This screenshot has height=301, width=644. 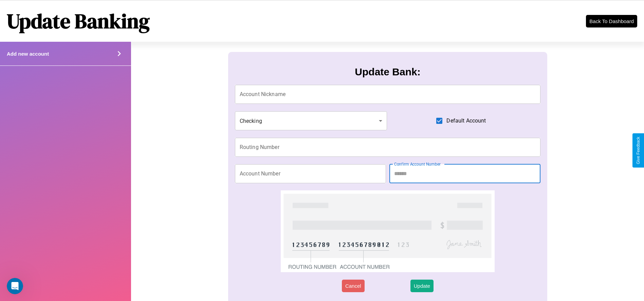 I want to click on img: check, so click(x=388, y=231).